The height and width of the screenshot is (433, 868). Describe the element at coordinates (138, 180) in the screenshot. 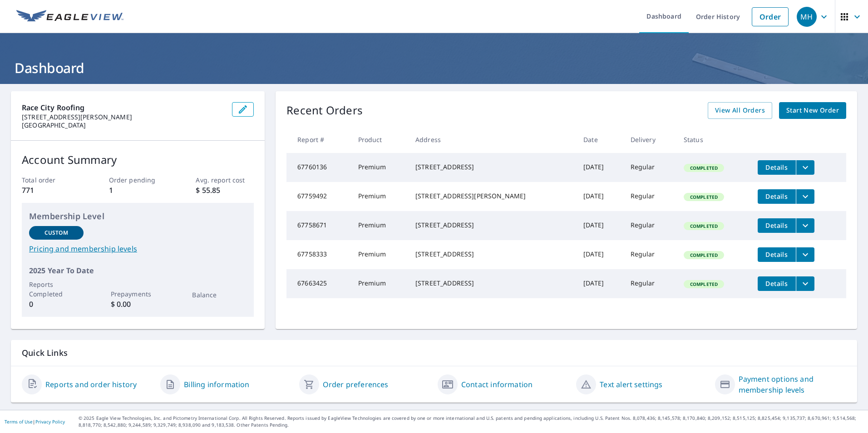

I see `p: Order pending` at that location.